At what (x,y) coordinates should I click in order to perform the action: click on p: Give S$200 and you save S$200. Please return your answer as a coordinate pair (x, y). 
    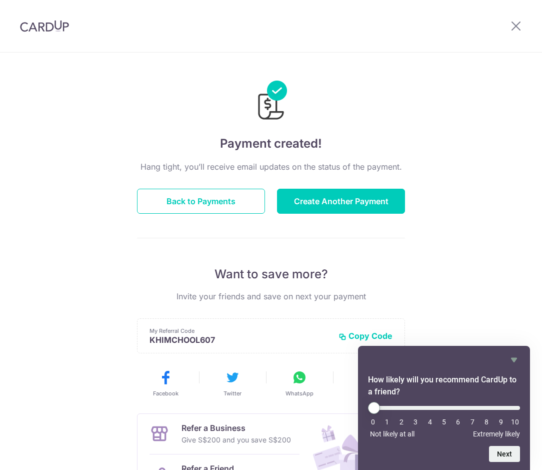
    Looking at the image, I should click on (236, 440).